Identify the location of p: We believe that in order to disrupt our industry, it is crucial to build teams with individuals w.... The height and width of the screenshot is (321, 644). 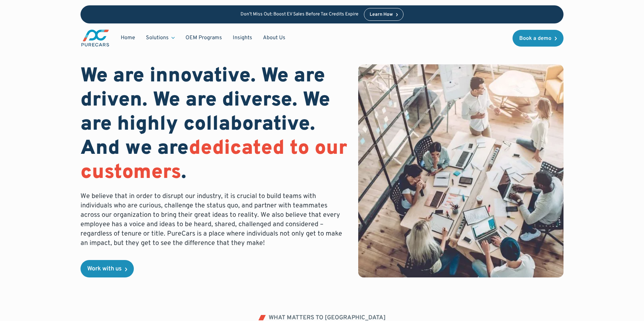
(214, 220).